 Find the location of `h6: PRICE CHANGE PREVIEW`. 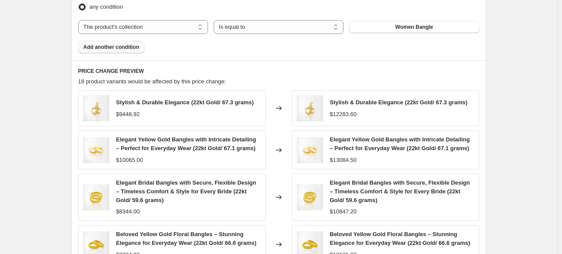

h6: PRICE CHANGE PREVIEW is located at coordinates (279, 71).